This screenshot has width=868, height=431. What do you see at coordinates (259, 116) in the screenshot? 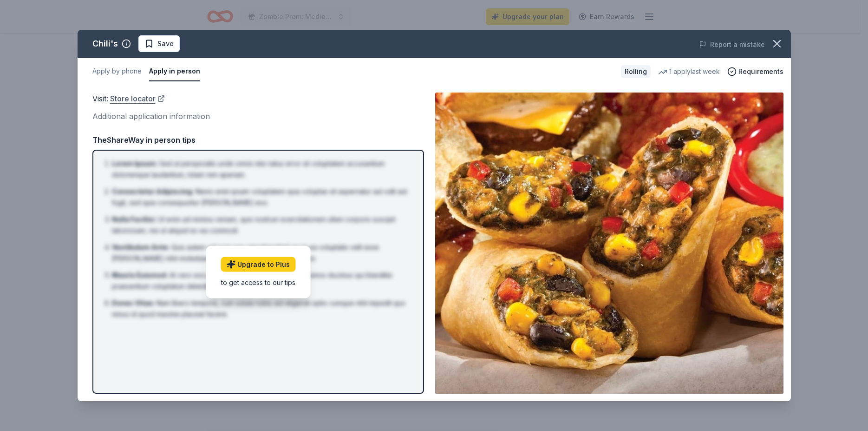
I see `div: Additional application information` at bounding box center [259, 116].